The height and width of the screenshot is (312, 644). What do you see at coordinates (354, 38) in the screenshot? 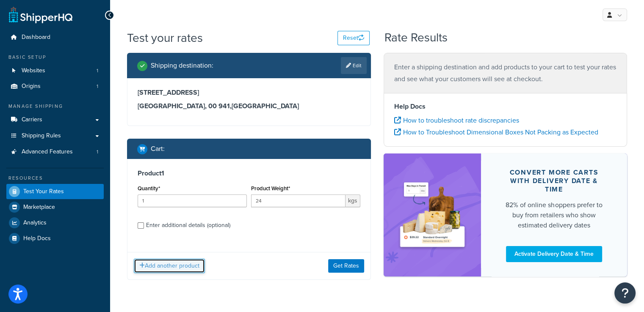
I see `button: Reset` at bounding box center [354, 38].